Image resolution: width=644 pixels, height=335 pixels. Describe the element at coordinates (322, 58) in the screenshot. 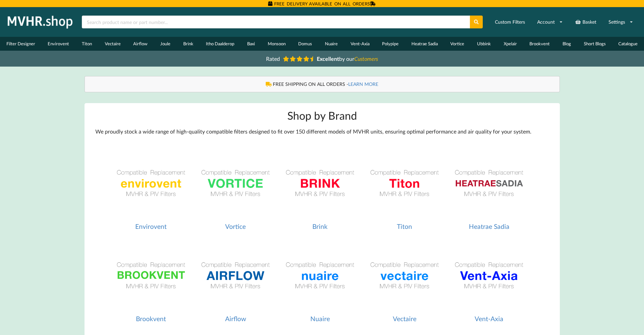

I see `a: Rated Excellentby ourCustomers` at that location.